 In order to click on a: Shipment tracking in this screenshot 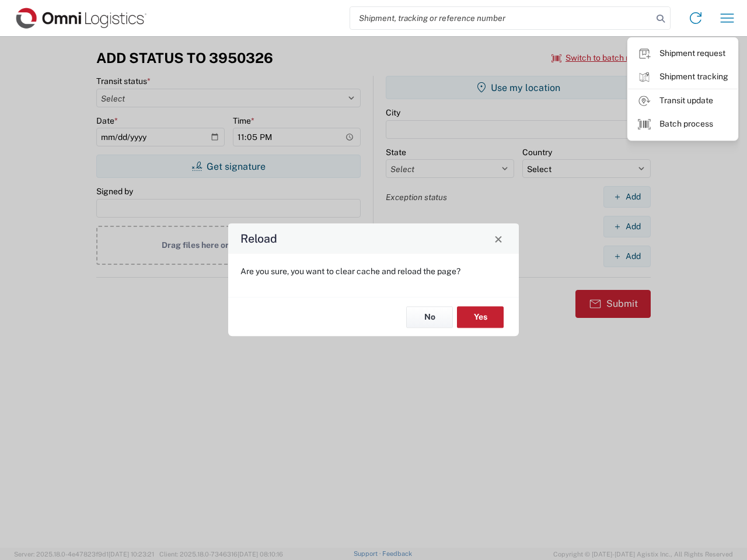, I will do `click(683, 77)`.